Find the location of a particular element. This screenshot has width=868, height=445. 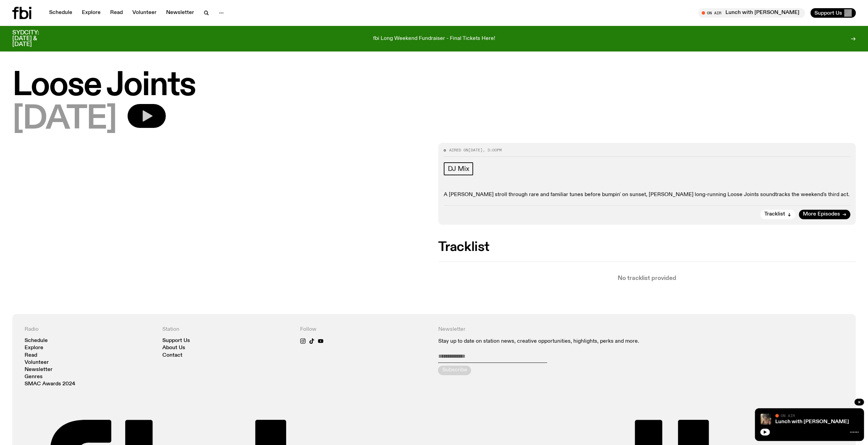

span: Support Us is located at coordinates (828, 13).